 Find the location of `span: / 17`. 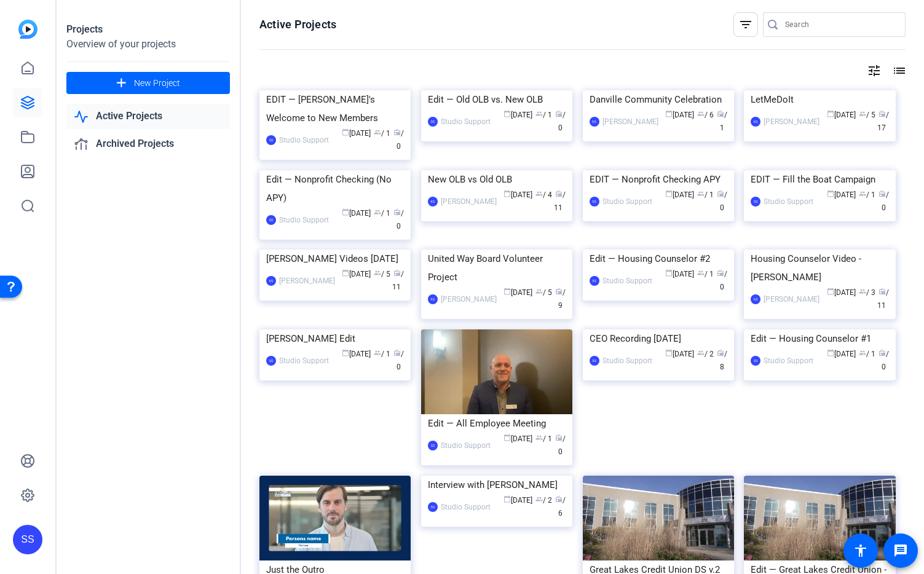

span: / 17 is located at coordinates (883, 121).